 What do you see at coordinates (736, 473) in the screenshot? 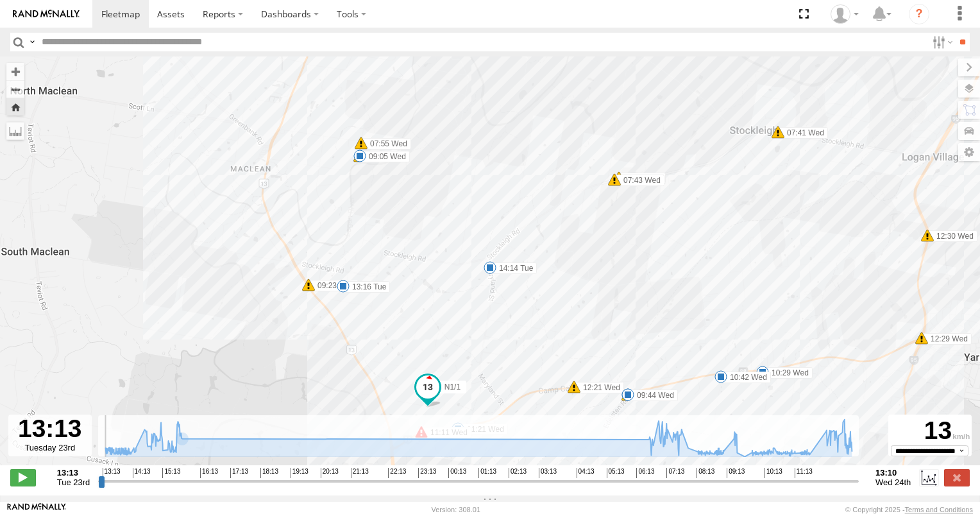
I see `span: 09:13` at bounding box center [736, 473].